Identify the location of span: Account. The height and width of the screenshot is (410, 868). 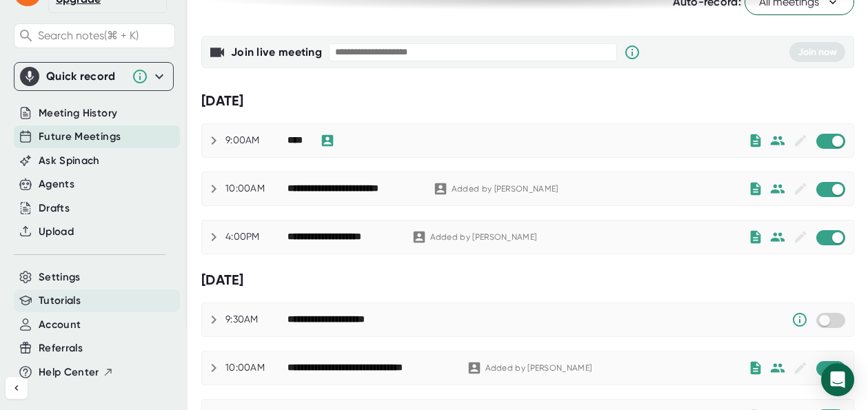
(59, 324).